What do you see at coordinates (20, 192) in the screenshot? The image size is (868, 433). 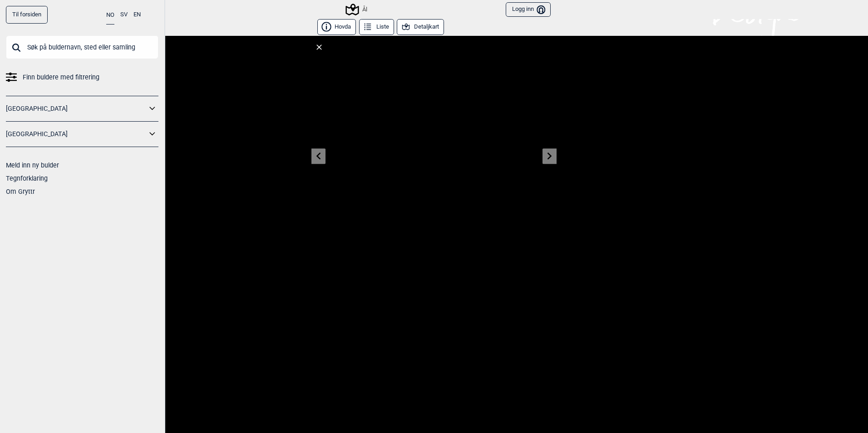 I see `a: Om Gryttr` at bounding box center [20, 192].